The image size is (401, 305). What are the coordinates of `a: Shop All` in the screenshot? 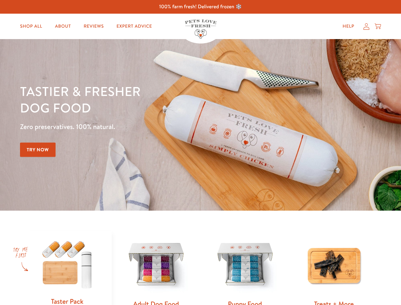 It's located at (31, 26).